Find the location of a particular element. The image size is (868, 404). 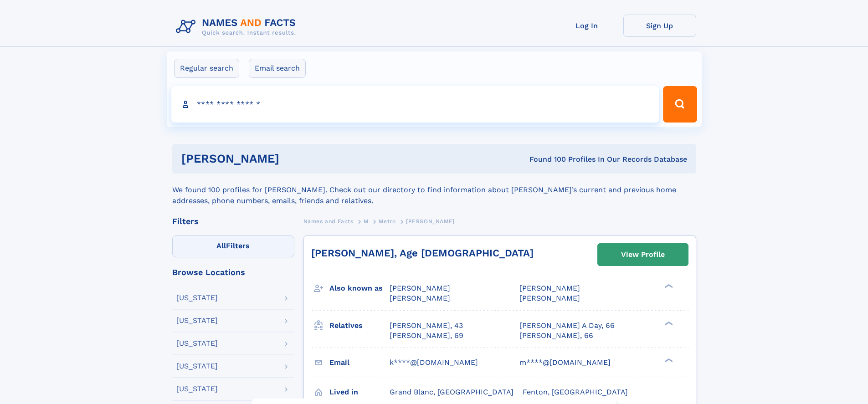

div: View Profile is located at coordinates (643, 255).